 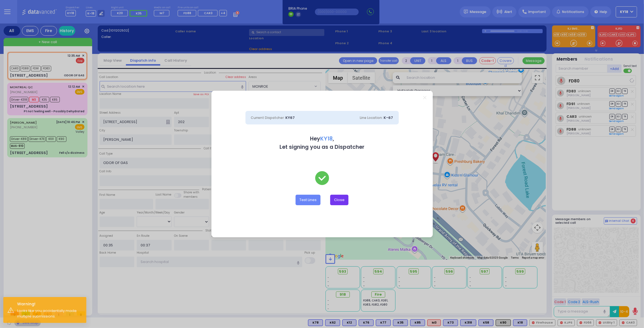 What do you see at coordinates (308, 200) in the screenshot?
I see `button: Test Lines` at bounding box center [308, 200].